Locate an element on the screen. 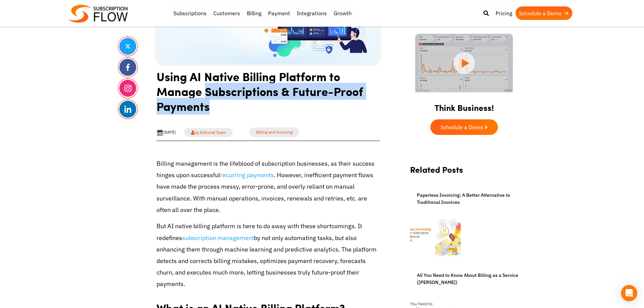 This screenshot has width=644, height=308. img: Subscriptionflow is located at coordinates (98, 14).